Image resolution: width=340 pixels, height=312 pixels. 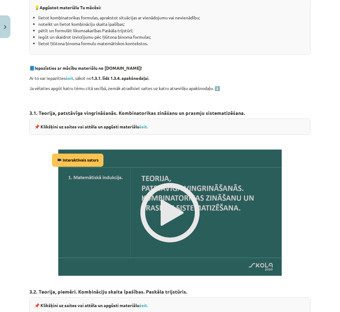 What do you see at coordinates (137, 113) in the screenshot?
I see `strong: 3.1. Teorija, patstāvīga vingrināšanās. Kombinatorikas zināšanu un prasmju sistematizēšana.` at bounding box center [137, 113].